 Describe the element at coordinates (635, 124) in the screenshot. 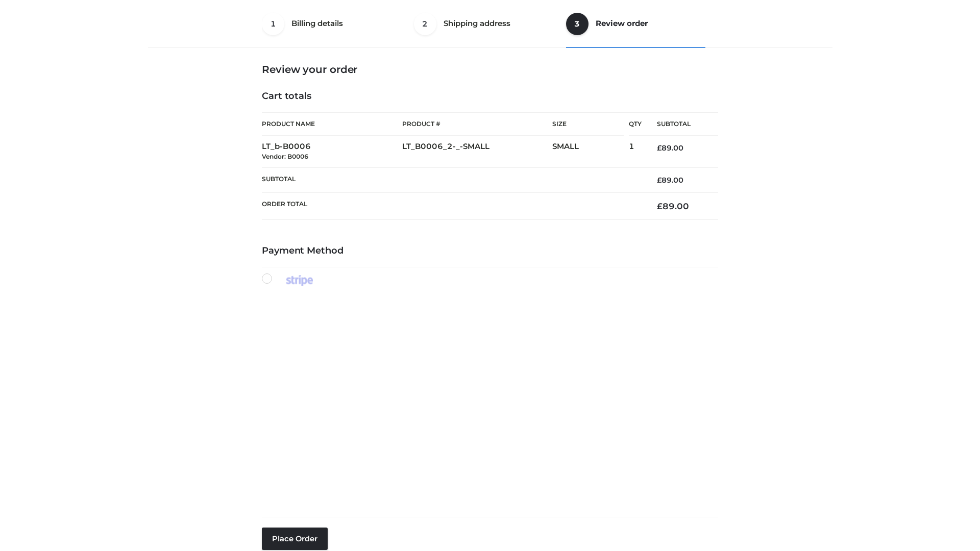

I see `th: Qty` at that location.